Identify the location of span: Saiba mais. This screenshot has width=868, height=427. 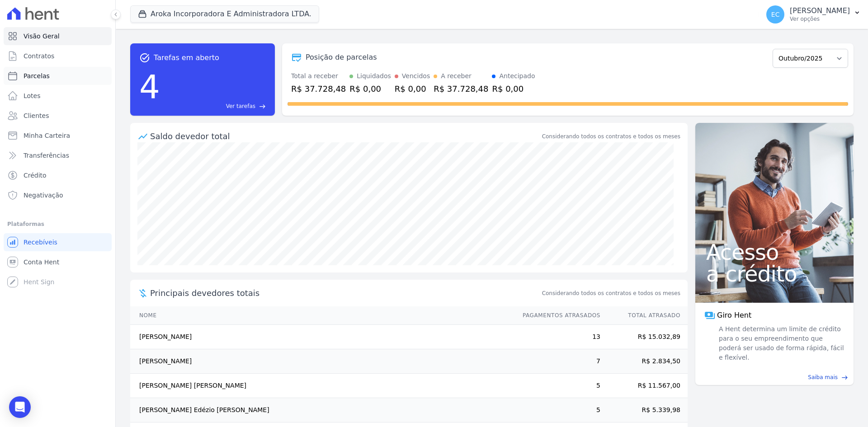
(823, 378).